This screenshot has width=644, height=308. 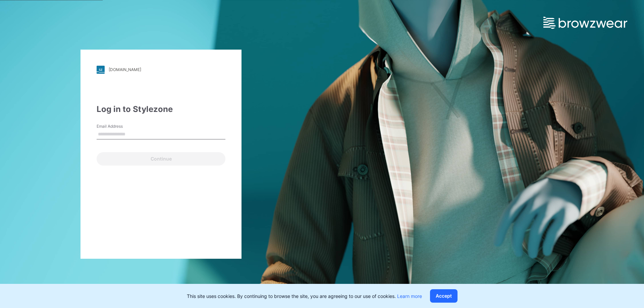 I want to click on label: Email Address, so click(x=120, y=126).